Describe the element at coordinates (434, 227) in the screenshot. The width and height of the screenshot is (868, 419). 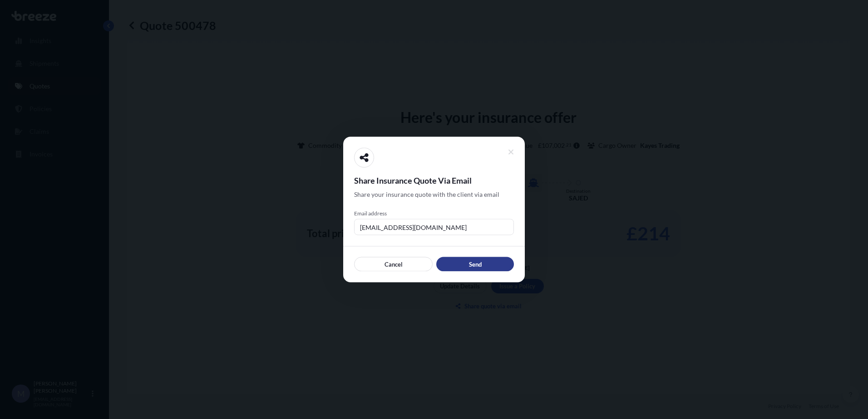
I see `input: example@gmail.com` at that location.